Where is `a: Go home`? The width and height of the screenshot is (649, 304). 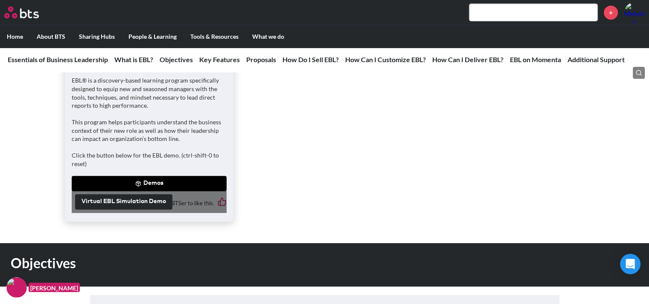
a: Go home is located at coordinates (29, 12).